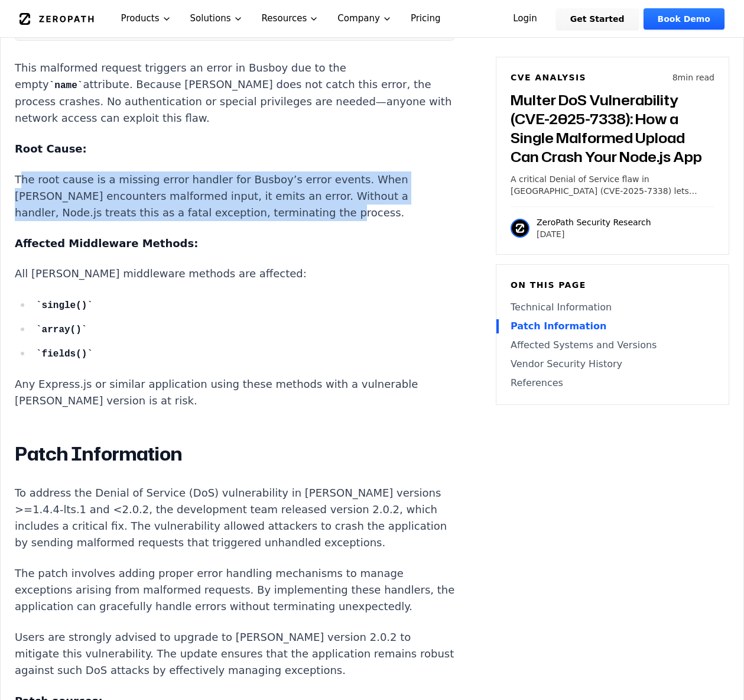 This screenshot has height=700, width=744. I want to click on a: Patch Information, so click(612, 326).